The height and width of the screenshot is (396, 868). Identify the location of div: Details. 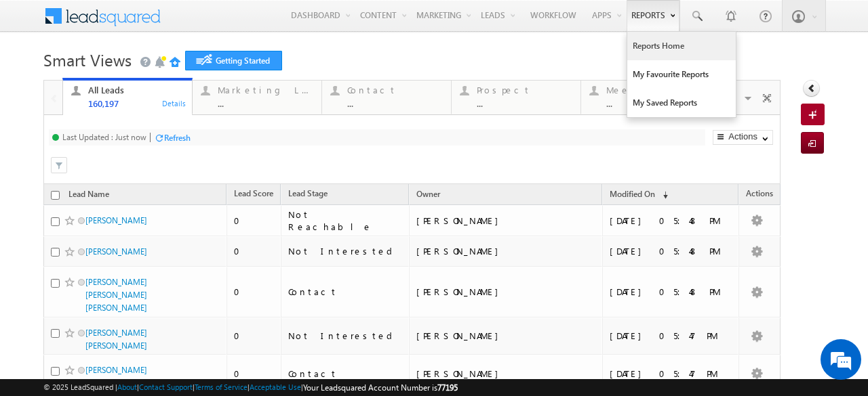
(175, 103).